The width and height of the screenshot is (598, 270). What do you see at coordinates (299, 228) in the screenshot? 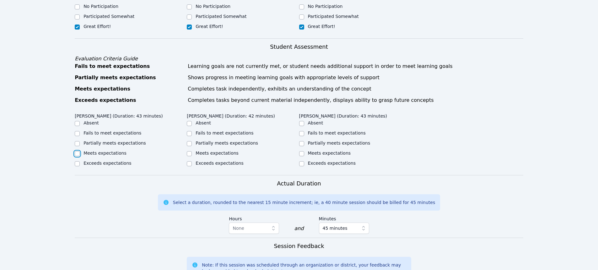
I see `div: and` at bounding box center [299, 228].